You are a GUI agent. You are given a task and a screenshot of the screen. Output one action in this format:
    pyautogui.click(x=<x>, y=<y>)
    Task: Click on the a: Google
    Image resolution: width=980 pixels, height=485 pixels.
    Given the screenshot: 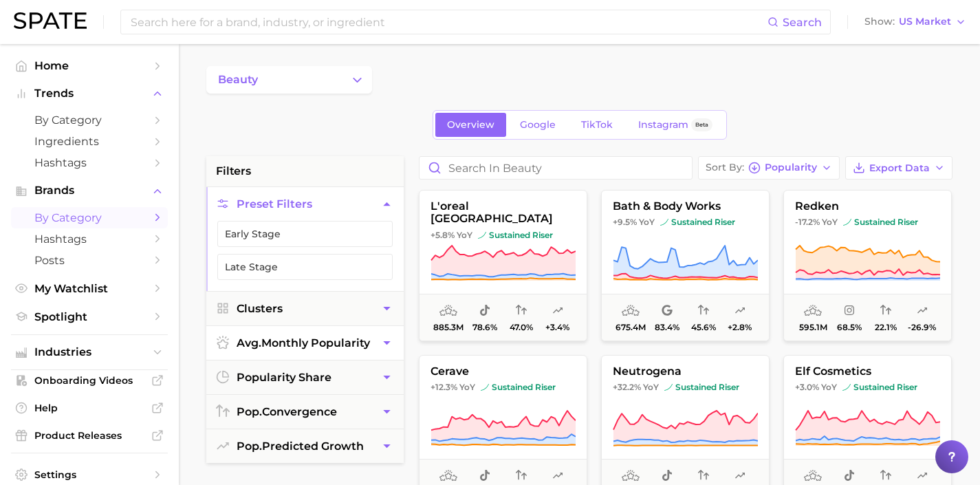 What is the action you would take?
    pyautogui.click(x=537, y=124)
    